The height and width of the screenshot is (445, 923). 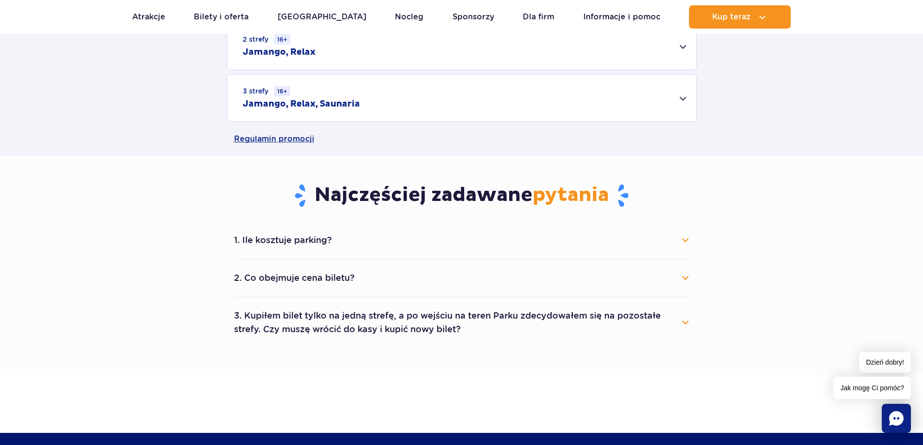 What do you see at coordinates (473, 17) in the screenshot?
I see `a: Sponsorzy` at bounding box center [473, 17].